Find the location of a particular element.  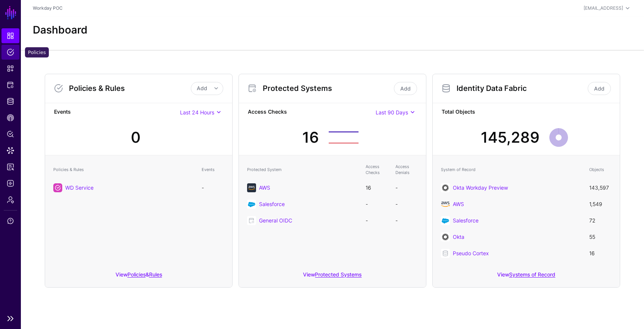

th: Access Denials is located at coordinates (407, 169).